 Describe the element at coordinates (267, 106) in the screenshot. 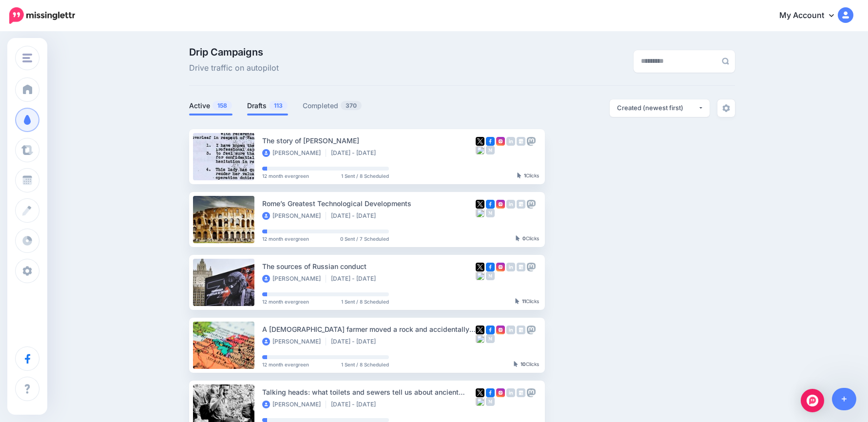

I see `a: Drafts113` at that location.